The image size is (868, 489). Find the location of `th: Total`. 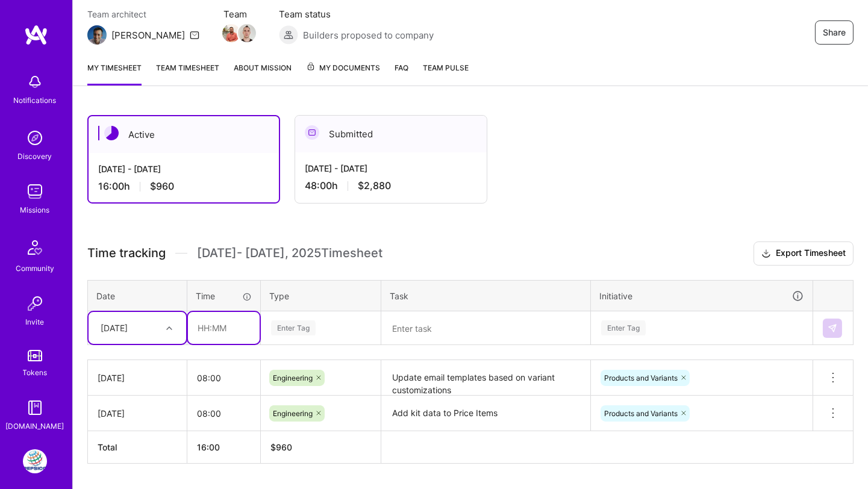

th: Total is located at coordinates (137, 448).